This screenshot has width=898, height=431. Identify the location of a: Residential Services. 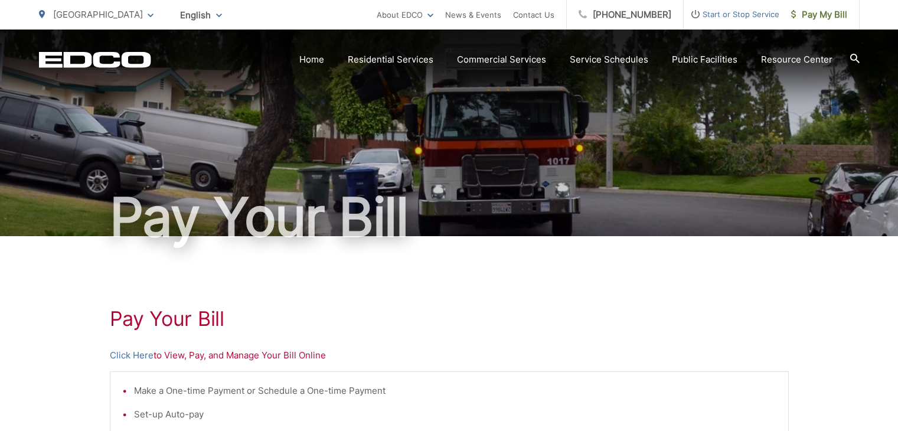
(390, 60).